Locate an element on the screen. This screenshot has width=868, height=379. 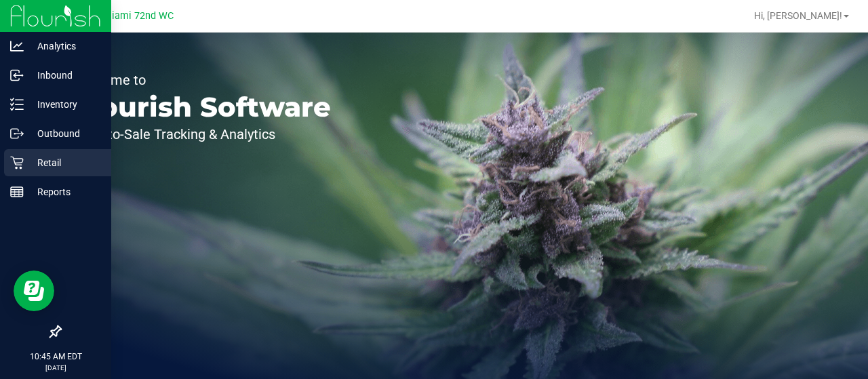
p: Reports is located at coordinates (64, 192).